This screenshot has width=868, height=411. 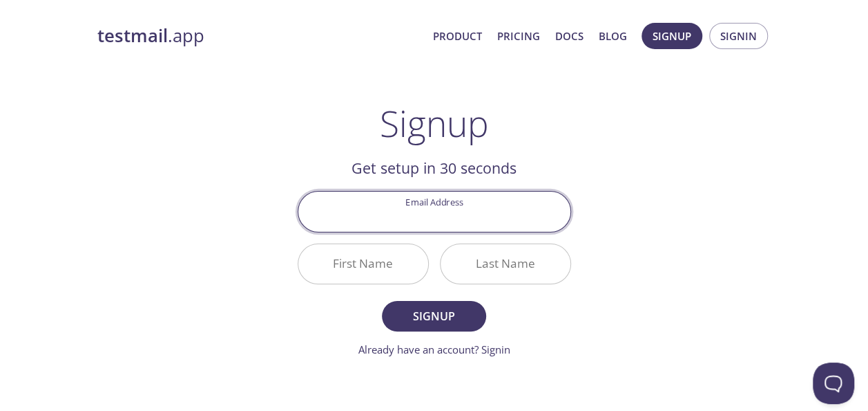 What do you see at coordinates (434, 123) in the screenshot?
I see `h1: Signup` at bounding box center [434, 123].